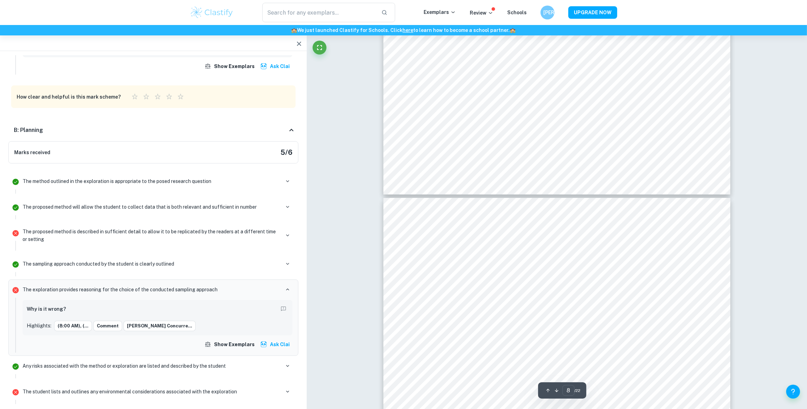 The image size is (807, 409). Describe the element at coordinates (320, 48) in the screenshot. I see `button: Fullscreen` at that location.